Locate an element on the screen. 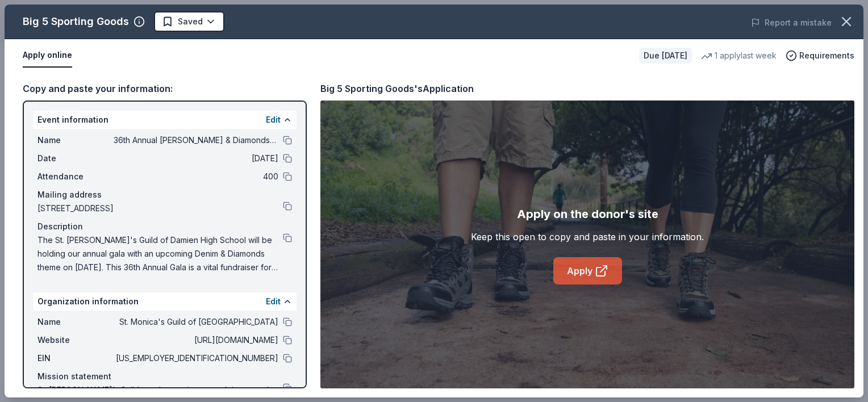 The image size is (868, 402). span: Requirements is located at coordinates (826, 56).